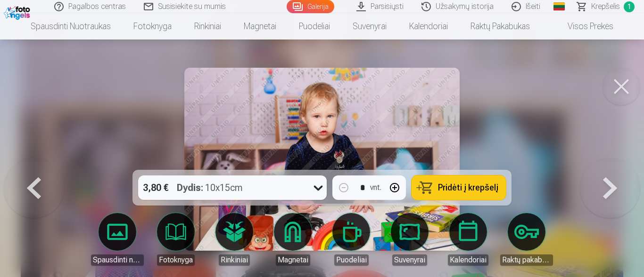 This screenshot has width=644, height=277. I want to click on div: Rinkiniai, so click(234, 261).